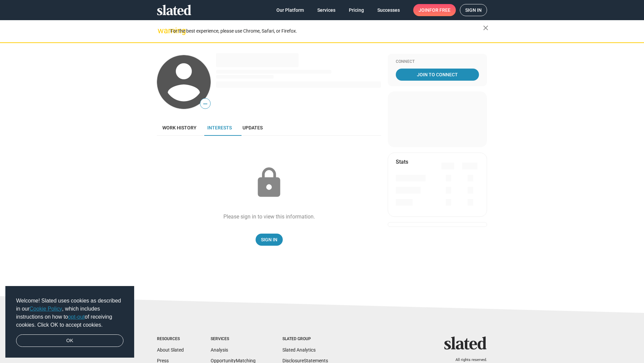 This screenshot has width=644, height=363. What do you see at coordinates (326, 10) in the screenshot?
I see `a: Services` at bounding box center [326, 10].